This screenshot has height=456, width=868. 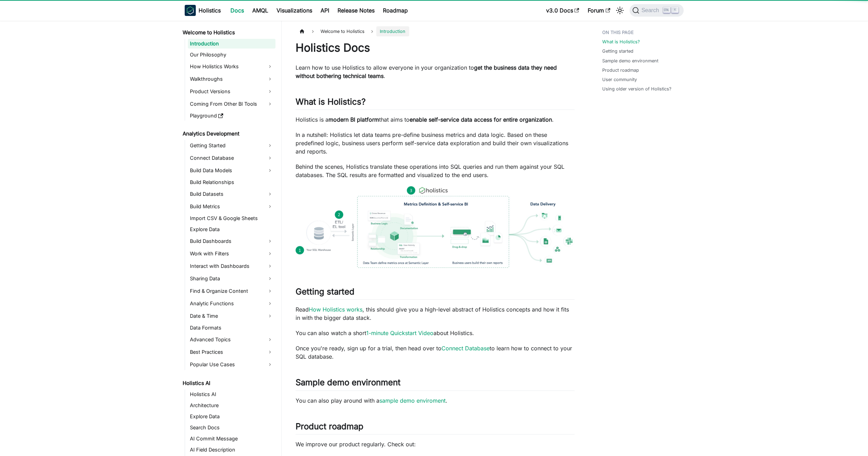 What do you see at coordinates (228, 33) in the screenshot?
I see `a: Welcome to Holistics` at bounding box center [228, 33].